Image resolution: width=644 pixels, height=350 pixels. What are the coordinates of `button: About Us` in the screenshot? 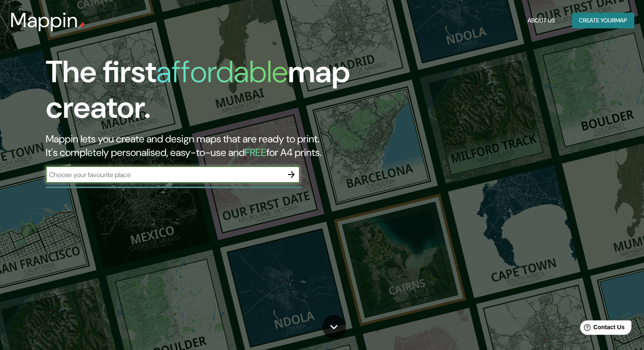 It's located at (542, 20).